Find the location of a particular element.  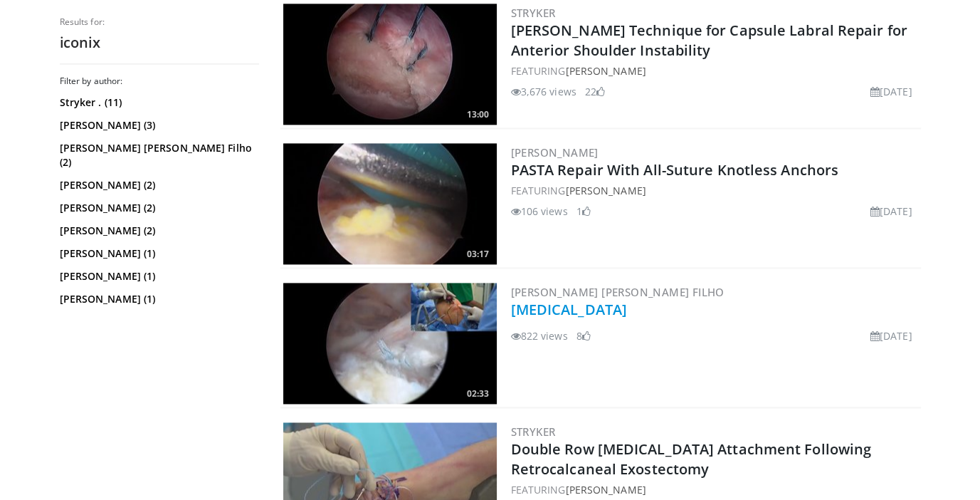

img: 6822e15b-2d34-4d33-a779-6b78a1dd7cab.300x170_q85_crop-smart_upscale.jpg is located at coordinates (390, 204).